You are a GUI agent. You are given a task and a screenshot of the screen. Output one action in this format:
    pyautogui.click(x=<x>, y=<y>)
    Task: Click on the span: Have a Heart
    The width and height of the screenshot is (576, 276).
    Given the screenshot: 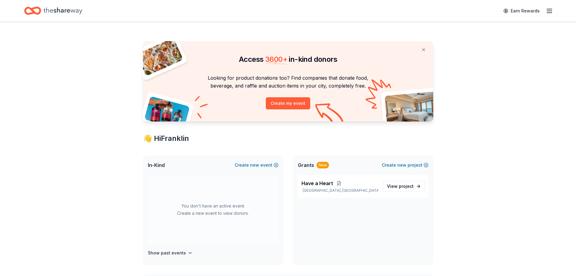 What is the action you would take?
    pyautogui.click(x=317, y=183)
    